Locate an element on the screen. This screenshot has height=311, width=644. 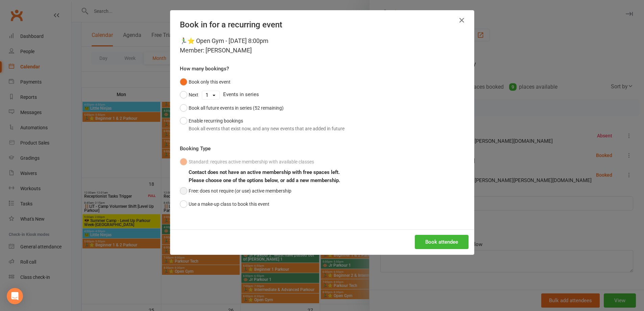
button: Free: does not require (or use) active membership is located at coordinates (236, 191).